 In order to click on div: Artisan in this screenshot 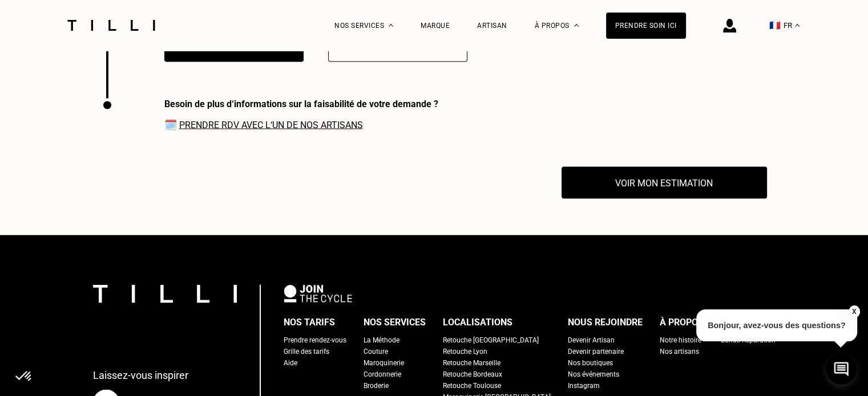, I will do `click(492, 26)`.